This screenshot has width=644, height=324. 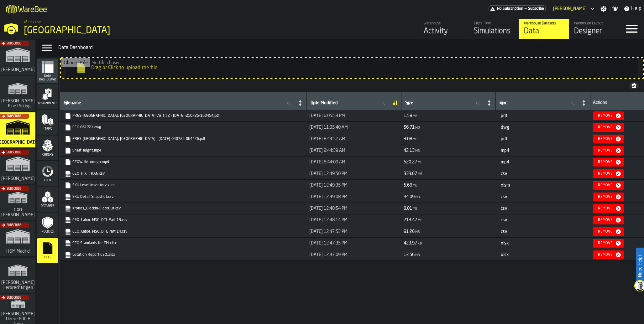 I want to click on a: link-to-/wh/i/b5402f52-ce28-4f27-b3d4-5c6d76174849/pricing/, so click(x=517, y=9).